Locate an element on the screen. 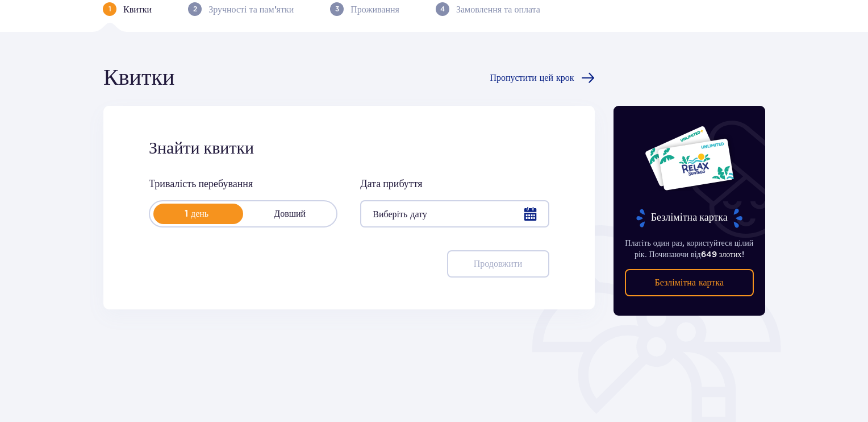 Image resolution: width=868 pixels, height=422 pixels. font: Проживання is located at coordinates (375, 10).